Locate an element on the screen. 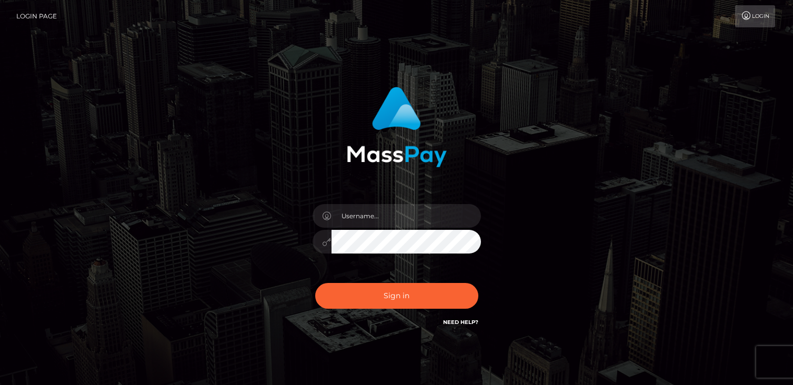 This screenshot has width=793, height=385. img: MassPay Login is located at coordinates (397, 127).